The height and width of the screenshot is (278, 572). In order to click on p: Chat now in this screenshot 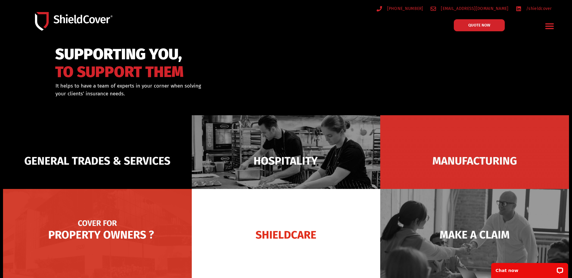, I will do `click(38, 11)`.